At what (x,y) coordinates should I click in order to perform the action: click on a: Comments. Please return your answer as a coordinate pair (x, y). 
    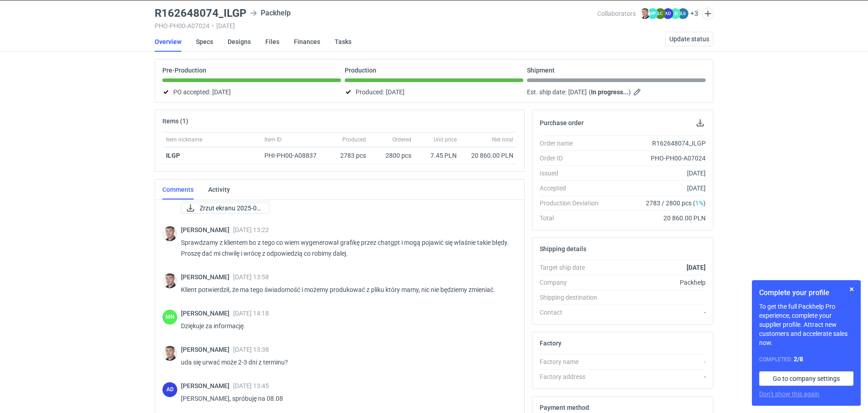
    Looking at the image, I should click on (178, 190).